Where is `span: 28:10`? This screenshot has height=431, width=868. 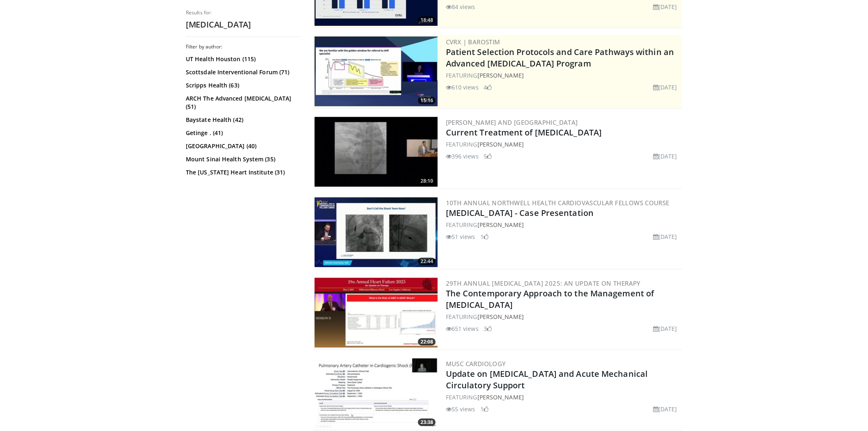
span: 28:10 is located at coordinates (427, 181).